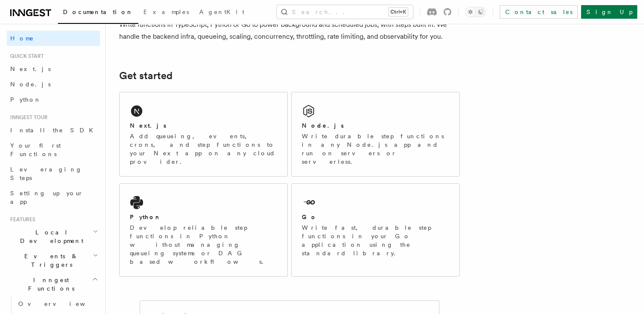 The width and height of the screenshot is (644, 314). I want to click on a: PythonDevelop reliable step functions in Python without managing queueing systems or DAG based wo..., so click(204, 230).